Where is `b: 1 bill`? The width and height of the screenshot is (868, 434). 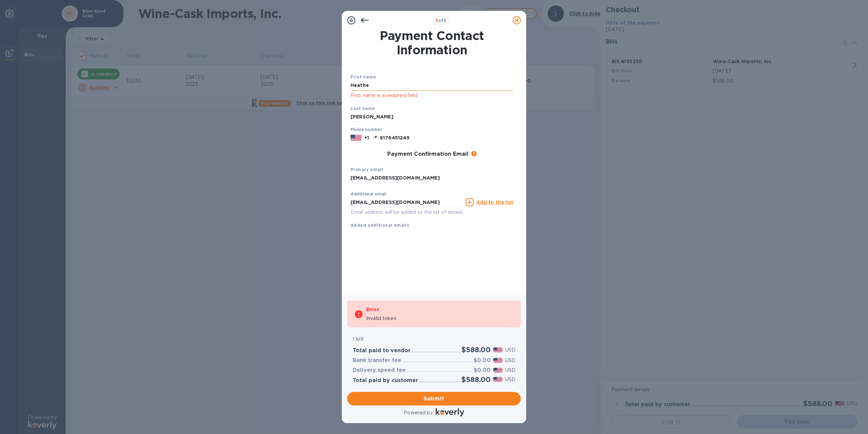 b: 1 bill is located at coordinates (358, 339).